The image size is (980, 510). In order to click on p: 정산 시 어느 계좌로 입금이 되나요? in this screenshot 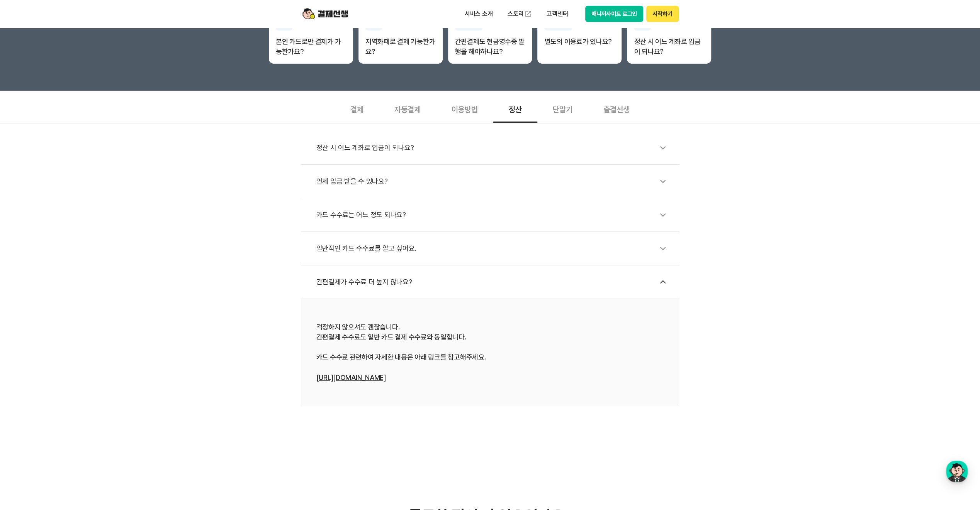, I will do `click(669, 47)`.